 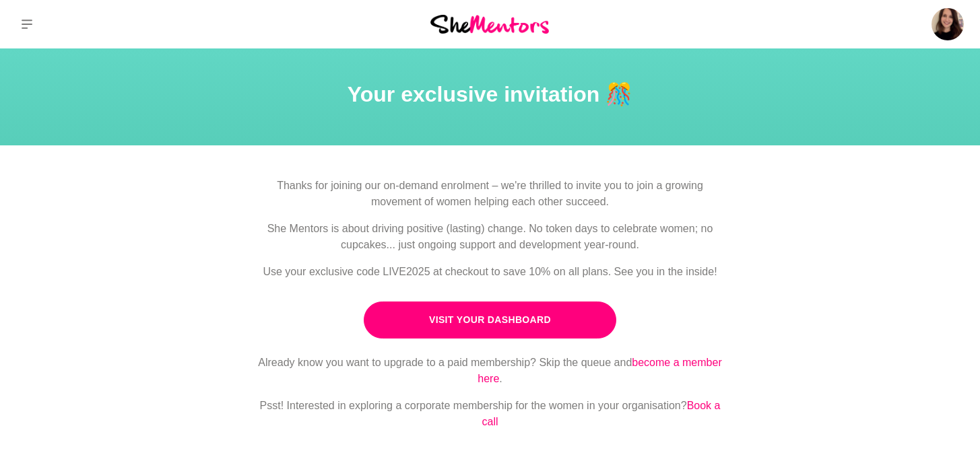 What do you see at coordinates (253, 441) in the screenshot?
I see `img: conversion` at bounding box center [253, 441].